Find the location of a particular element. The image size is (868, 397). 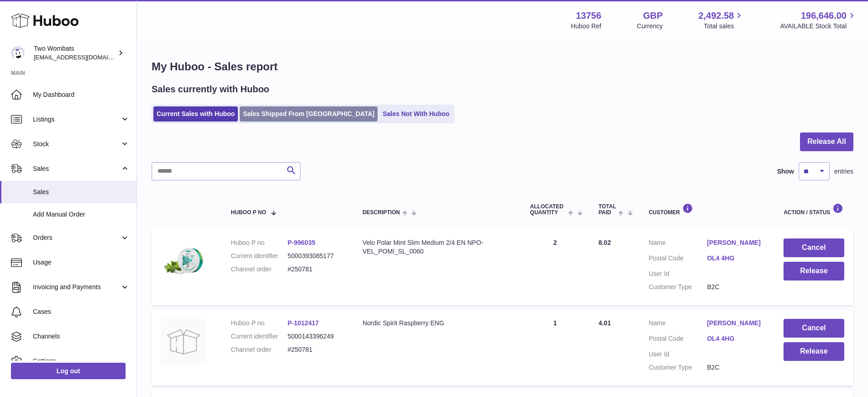

a: 196,646.00 AVAILABLE Stock Total is located at coordinates (818, 20).